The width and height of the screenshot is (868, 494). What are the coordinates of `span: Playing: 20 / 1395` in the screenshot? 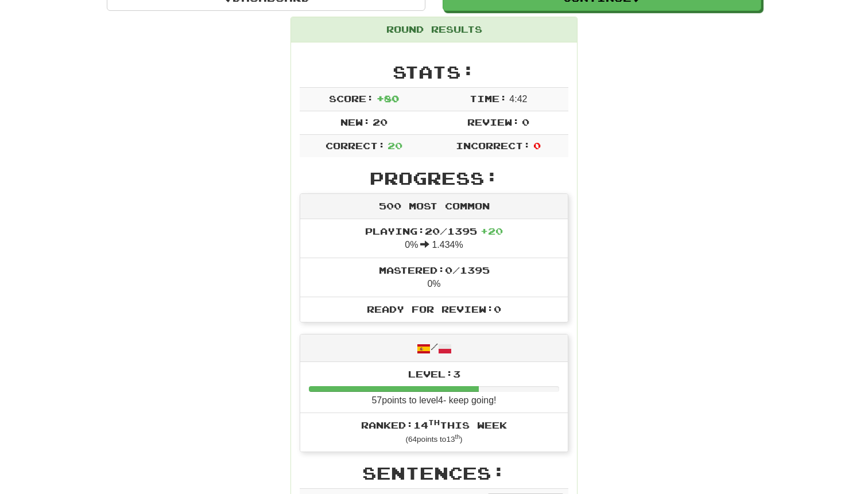 It's located at (434, 231).